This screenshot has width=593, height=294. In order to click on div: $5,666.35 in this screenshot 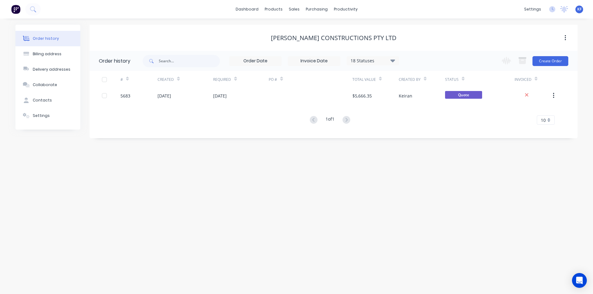, I will do `click(362, 96)`.